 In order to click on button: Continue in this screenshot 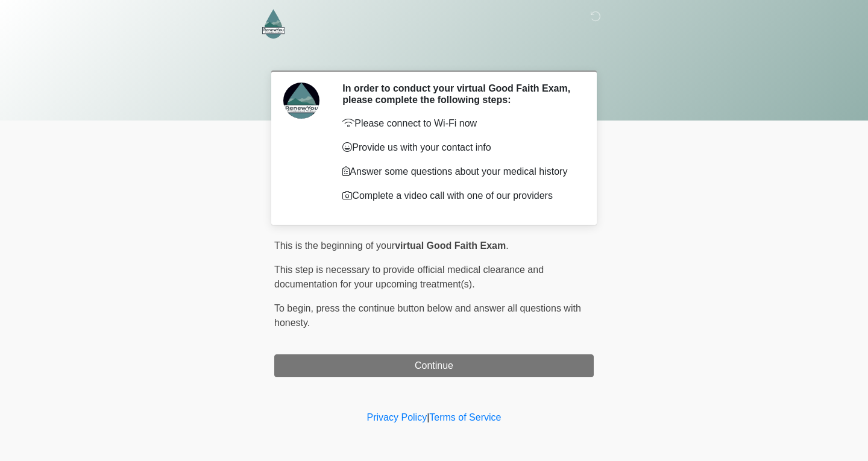, I will do `click(434, 366)`.